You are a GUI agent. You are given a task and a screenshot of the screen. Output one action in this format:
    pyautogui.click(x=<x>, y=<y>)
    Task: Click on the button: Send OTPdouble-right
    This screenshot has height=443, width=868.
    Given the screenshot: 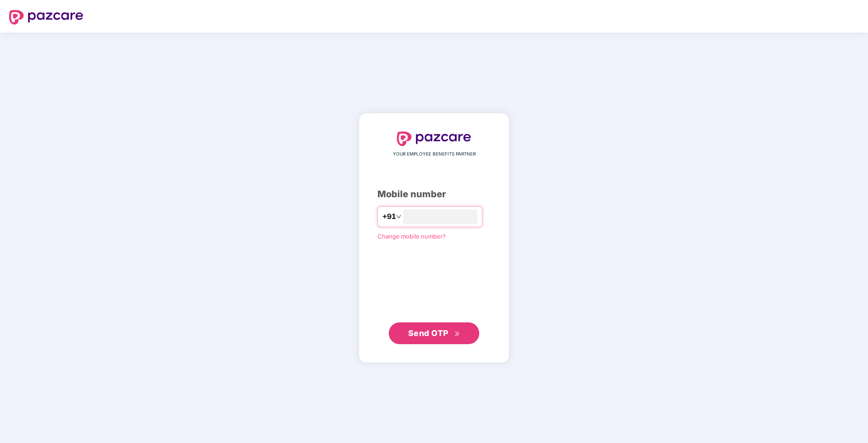 What is the action you would take?
    pyautogui.click(x=434, y=333)
    